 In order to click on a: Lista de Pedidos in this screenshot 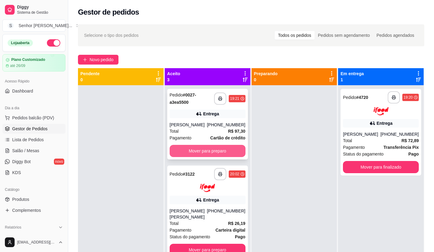, I will do `click(34, 140)`.